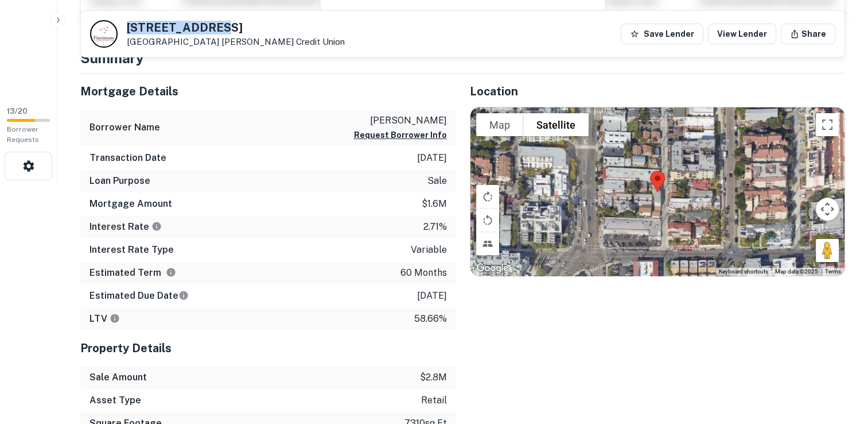 The height and width of the screenshot is (424, 868). I want to click on h6: Interest Rate, so click(126, 227).